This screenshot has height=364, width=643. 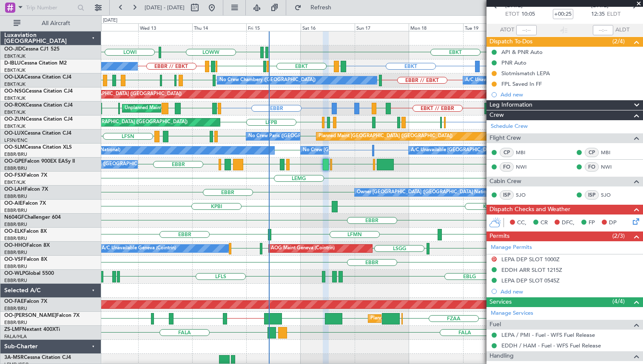 I want to click on div: Thu 14, so click(x=219, y=27).